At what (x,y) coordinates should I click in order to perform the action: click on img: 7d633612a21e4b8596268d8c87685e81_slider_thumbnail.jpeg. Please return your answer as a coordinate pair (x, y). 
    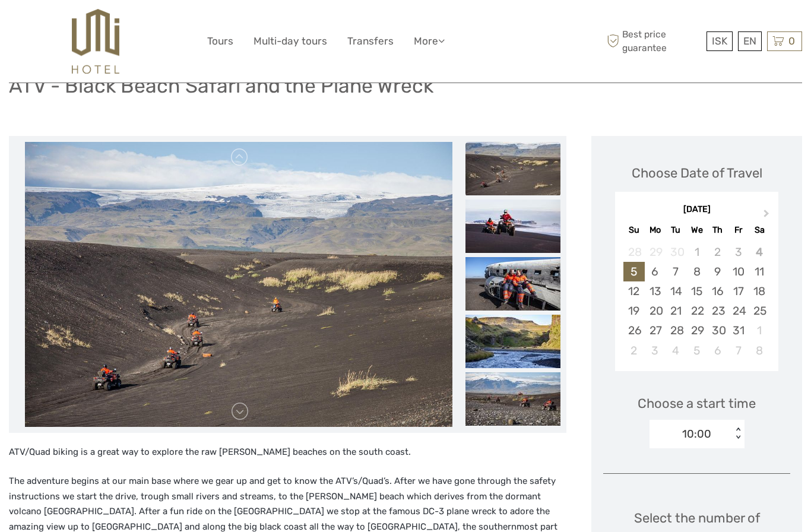
    Looking at the image, I should click on (513, 284).